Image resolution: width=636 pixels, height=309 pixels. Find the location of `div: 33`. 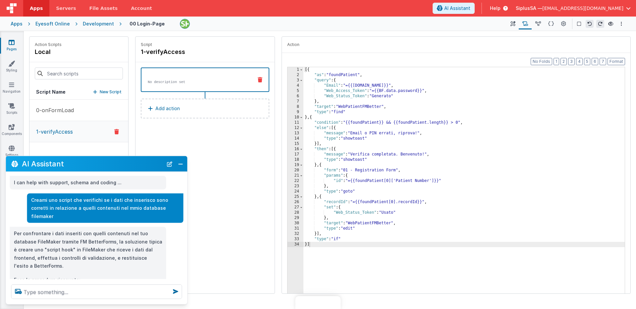

div: 33 is located at coordinates (295, 239).